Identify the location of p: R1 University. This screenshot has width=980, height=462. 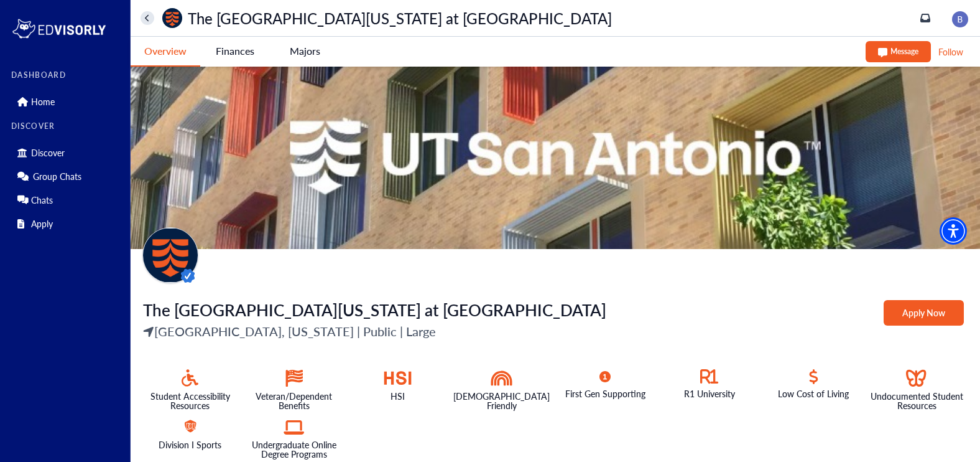
(710, 393).